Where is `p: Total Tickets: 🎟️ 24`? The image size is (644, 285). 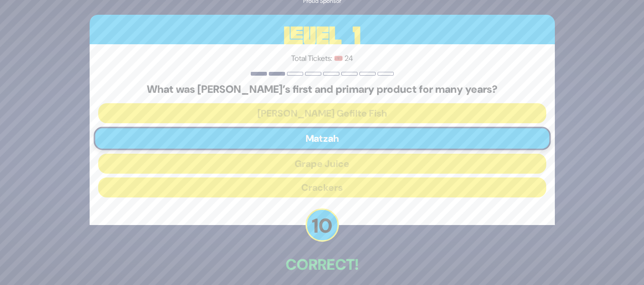 p: Total Tickets: 🎟️ 24 is located at coordinates (322, 59).